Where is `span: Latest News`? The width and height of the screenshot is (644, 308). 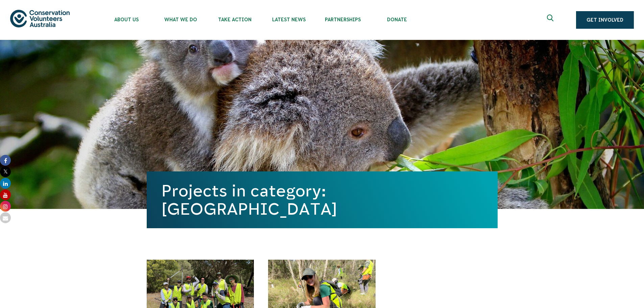
span: Latest News is located at coordinates (289, 20).